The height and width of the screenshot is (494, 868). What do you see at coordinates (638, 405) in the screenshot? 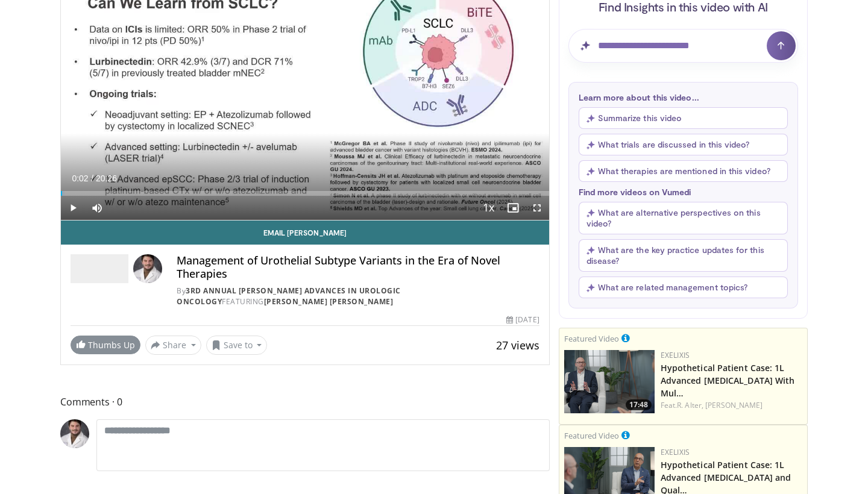
I see `span: 17:48` at bounding box center [638, 405].